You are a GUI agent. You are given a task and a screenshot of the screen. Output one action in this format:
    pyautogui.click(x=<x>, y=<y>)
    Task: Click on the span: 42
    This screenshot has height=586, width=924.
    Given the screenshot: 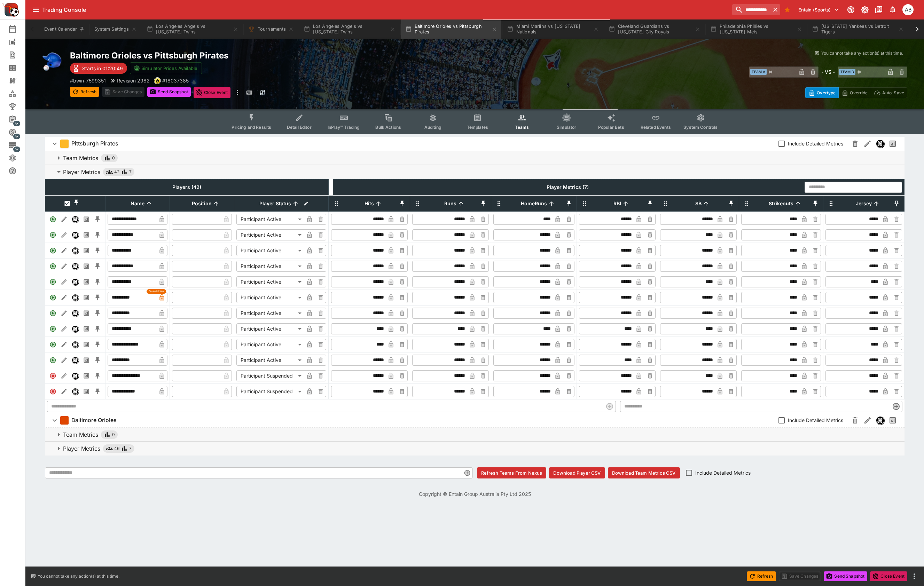 What is the action you would take?
    pyautogui.click(x=116, y=172)
    